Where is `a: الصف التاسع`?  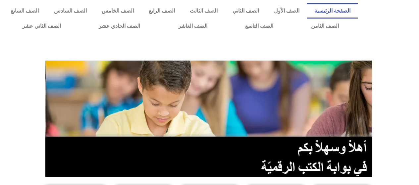 a: الصف التاسع is located at coordinates (259, 26).